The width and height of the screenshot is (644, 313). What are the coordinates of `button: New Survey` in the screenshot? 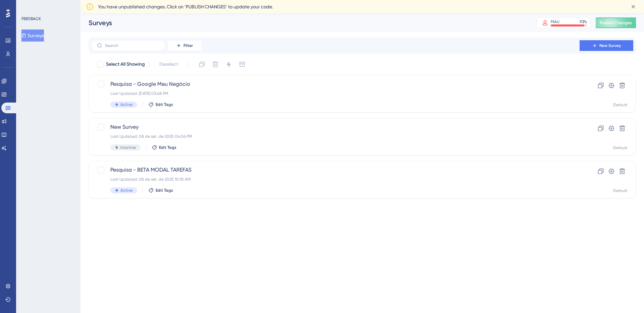 It's located at (606, 46).